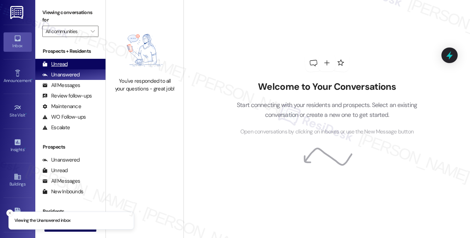  What do you see at coordinates (66, 31) in the screenshot?
I see `input: All communities` at bounding box center [66, 31].